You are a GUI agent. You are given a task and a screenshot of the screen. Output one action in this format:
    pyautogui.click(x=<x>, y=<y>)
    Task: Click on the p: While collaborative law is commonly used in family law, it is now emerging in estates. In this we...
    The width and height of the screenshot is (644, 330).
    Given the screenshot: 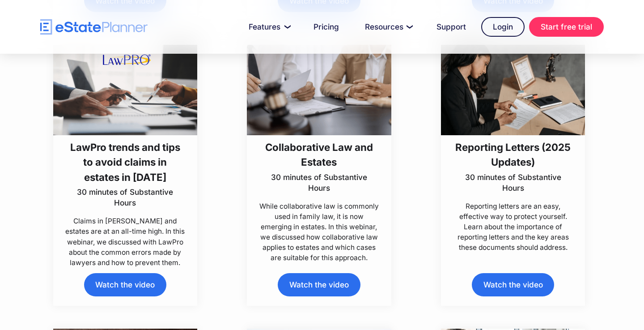 What is the action you would take?
    pyautogui.click(x=319, y=232)
    